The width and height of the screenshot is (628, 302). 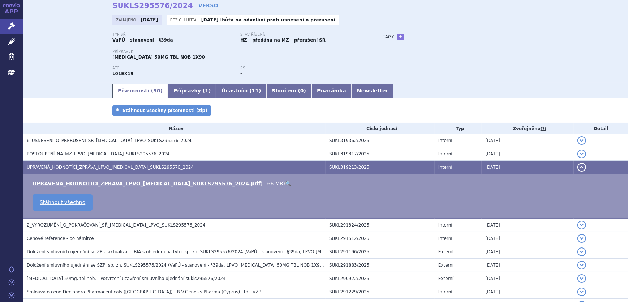 I want to click on td: SUKL291229/2025, so click(x=380, y=292).